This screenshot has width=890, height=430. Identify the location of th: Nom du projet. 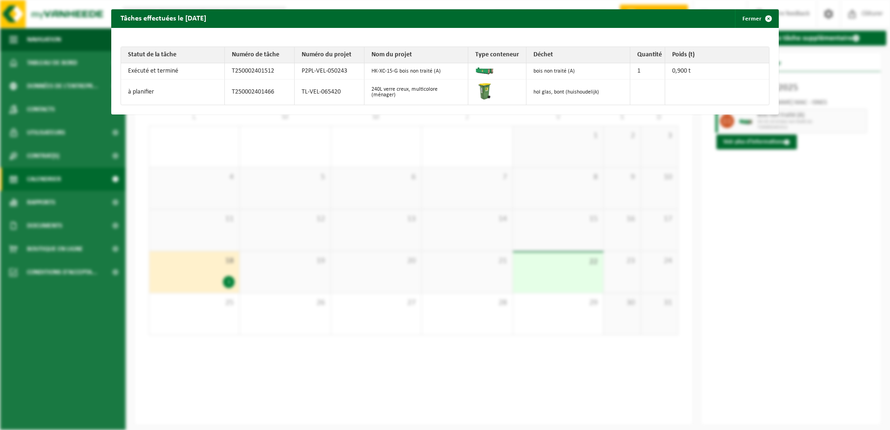
(416, 55).